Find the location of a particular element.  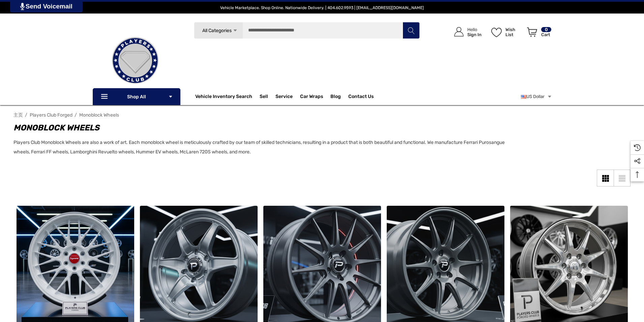

span: Players Club Forged is located at coordinates (51, 115).